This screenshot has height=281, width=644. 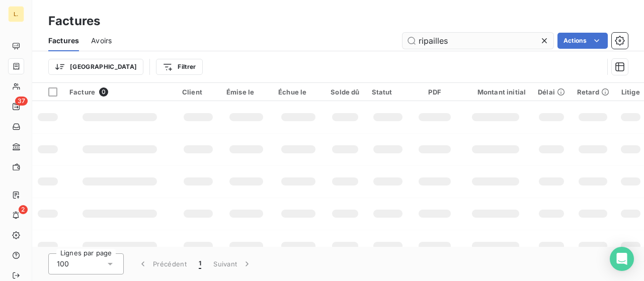 What do you see at coordinates (104, 92) in the screenshot?
I see `span: 0` at bounding box center [104, 92].